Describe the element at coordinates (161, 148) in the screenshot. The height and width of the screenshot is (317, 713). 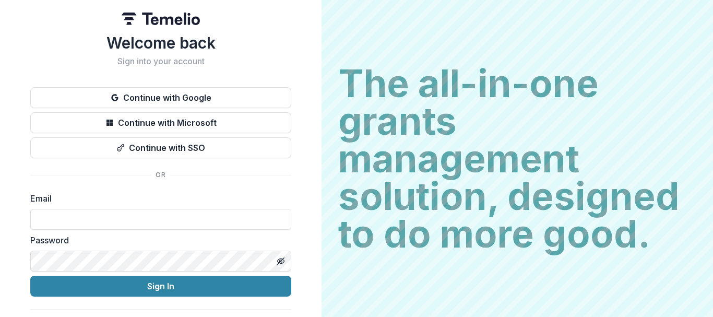
I see `button: Continue with SSO` at that location.